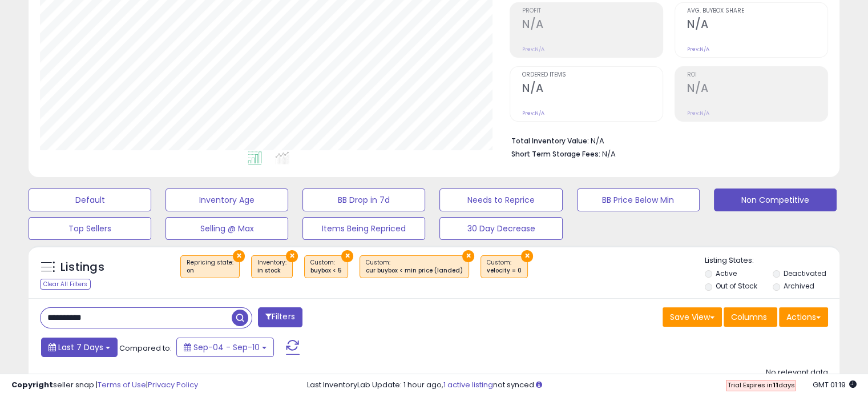 This screenshot has width=868, height=397. What do you see at coordinates (775, 200) in the screenshot?
I see `button: Non Competitive` at bounding box center [775, 200].